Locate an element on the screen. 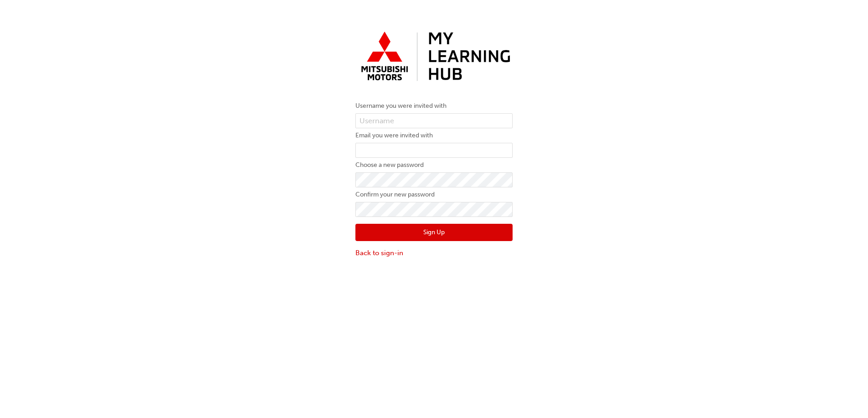 The image size is (868, 418). label: Choose a new password is located at coordinates (434, 166).